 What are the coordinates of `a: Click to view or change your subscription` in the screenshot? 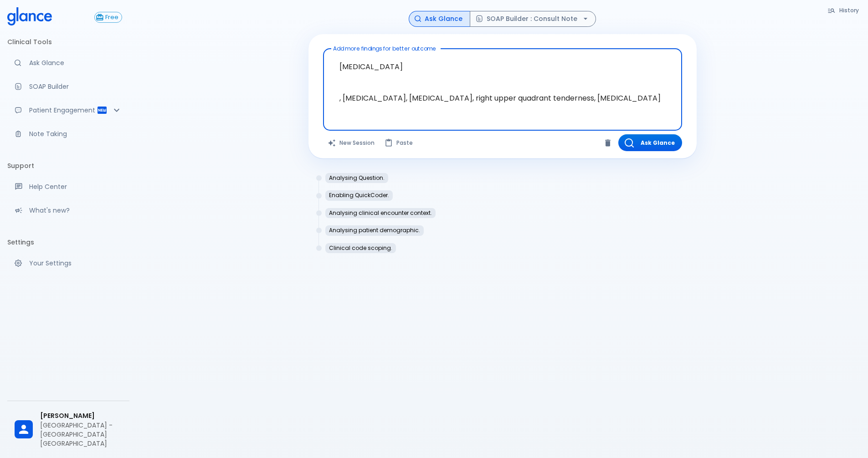 It's located at (112, 17).